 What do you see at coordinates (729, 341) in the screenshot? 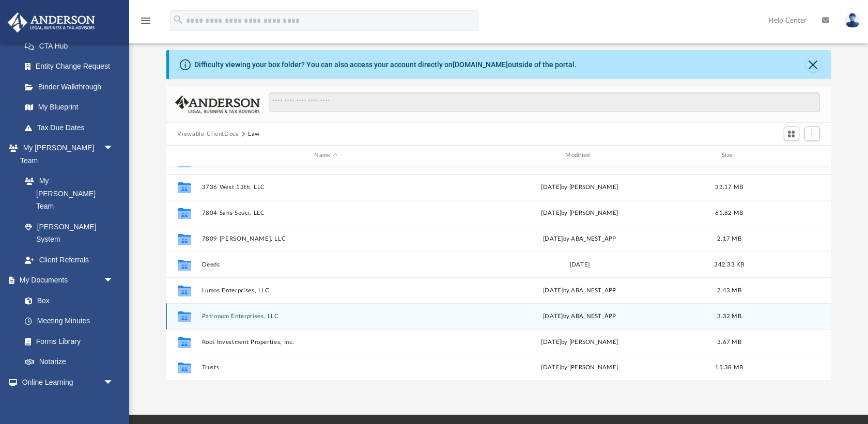
I see `span: 3.67 MB` at bounding box center [729, 341].